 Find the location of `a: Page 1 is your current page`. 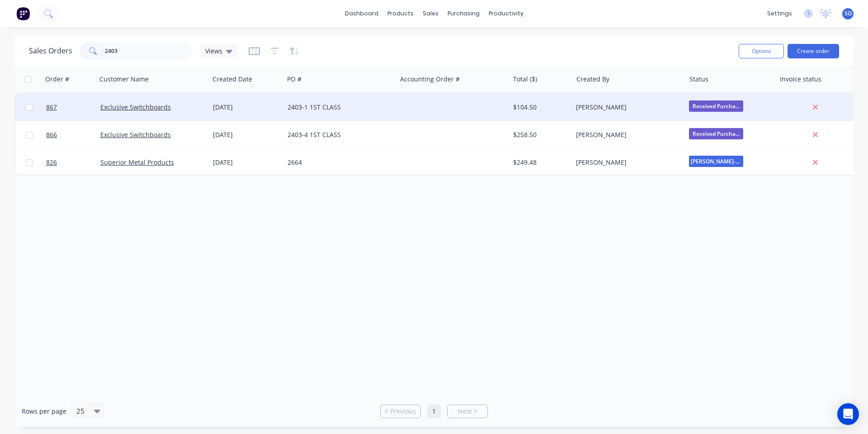

a: Page 1 is your current page is located at coordinates (434, 411).